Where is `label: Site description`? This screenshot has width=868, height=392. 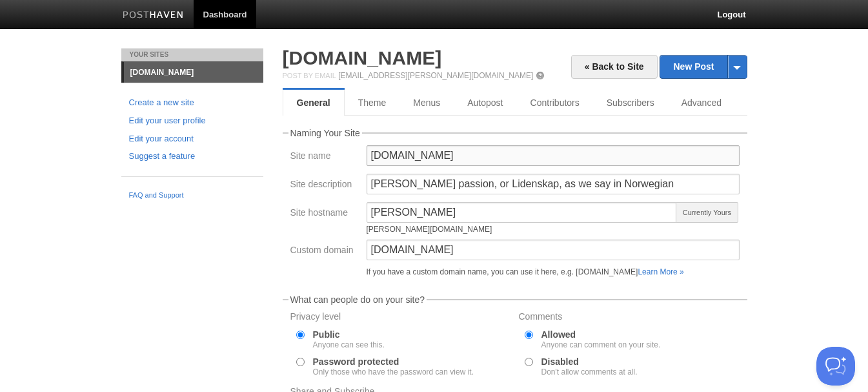 label: Site description is located at coordinates (325, 185).